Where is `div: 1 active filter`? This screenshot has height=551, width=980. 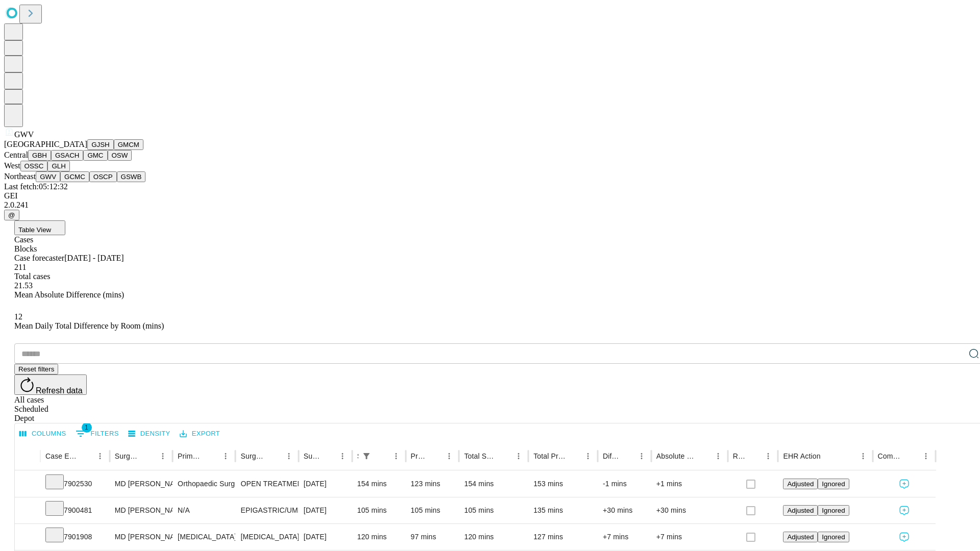 div: 1 active filter is located at coordinates (366, 457).